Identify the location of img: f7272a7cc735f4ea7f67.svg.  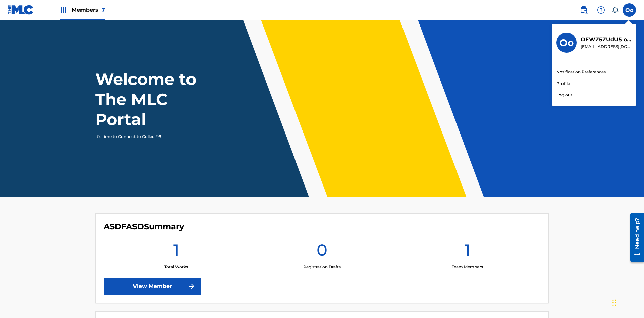
(192, 287).